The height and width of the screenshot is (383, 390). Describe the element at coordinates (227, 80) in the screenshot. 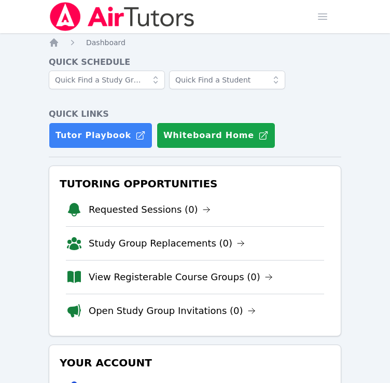

I see `input: Quick Find a Student` at that location.